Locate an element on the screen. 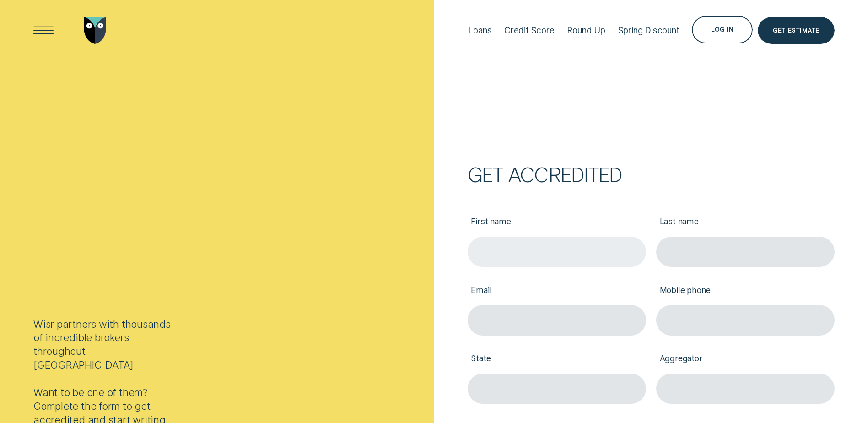 The height and width of the screenshot is (423, 868). img: Wisr is located at coordinates (95, 31).